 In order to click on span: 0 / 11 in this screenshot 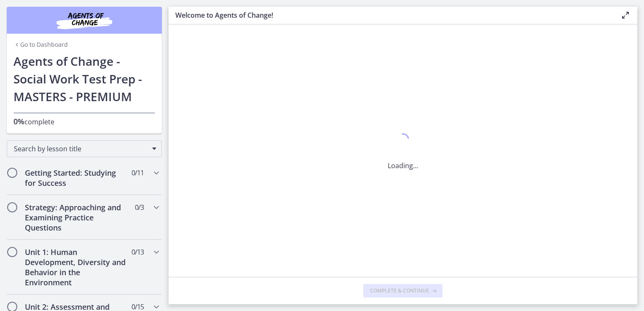, I will do `click(137, 173)`.